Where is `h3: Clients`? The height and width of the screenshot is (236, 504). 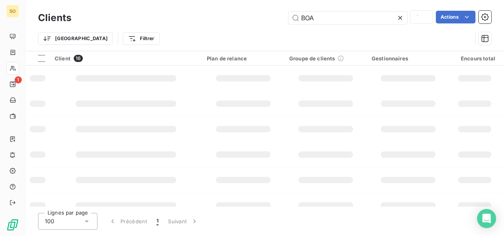
h3: Clients is located at coordinates (55, 18).